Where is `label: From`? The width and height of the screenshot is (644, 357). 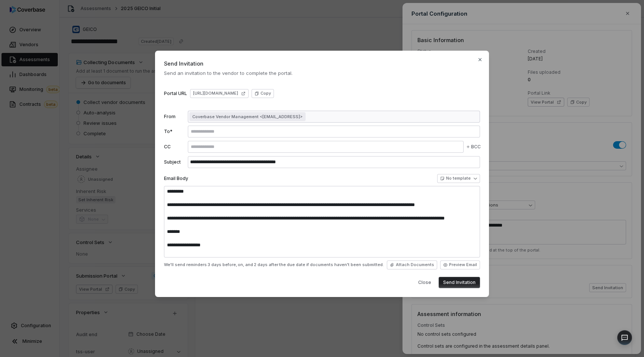
label: From is located at coordinates (175, 117).